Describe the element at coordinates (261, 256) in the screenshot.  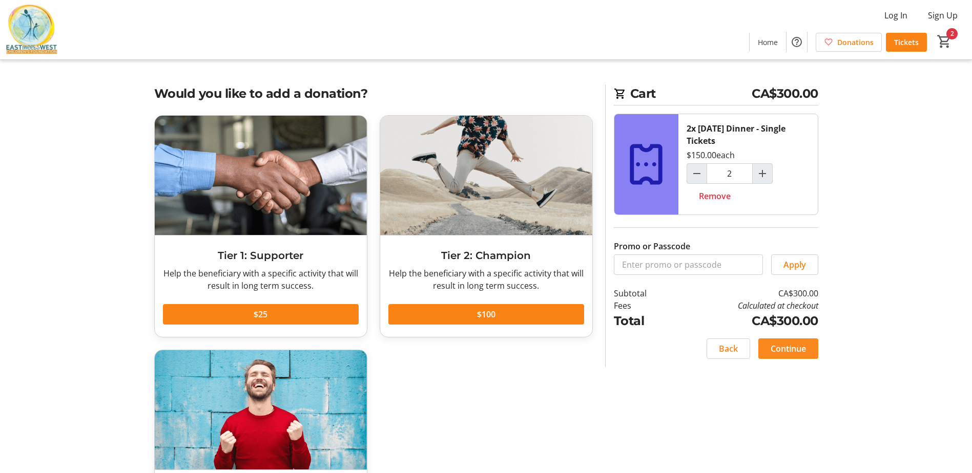
I see `h3: Tier 1: Supporter` at that location.